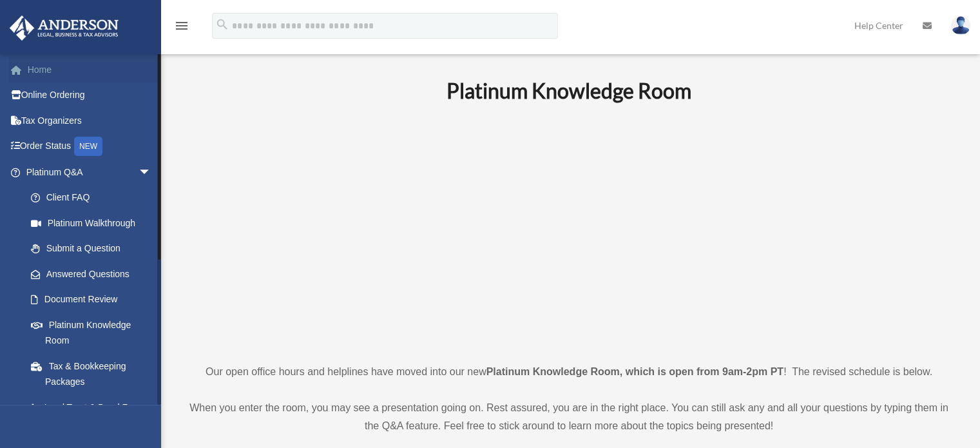  What do you see at coordinates (90, 95) in the screenshot?
I see `a: Online Ordering` at bounding box center [90, 95].